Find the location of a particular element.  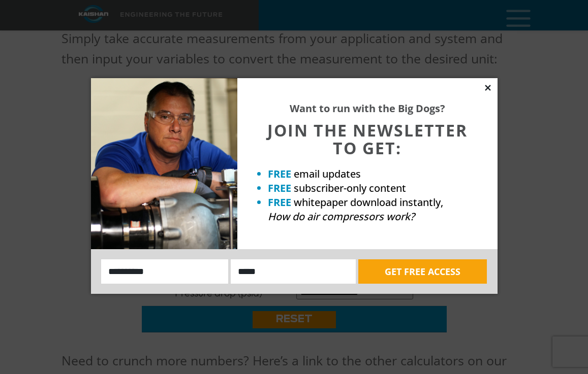

span: subscriber-only content is located at coordinates (350, 188).